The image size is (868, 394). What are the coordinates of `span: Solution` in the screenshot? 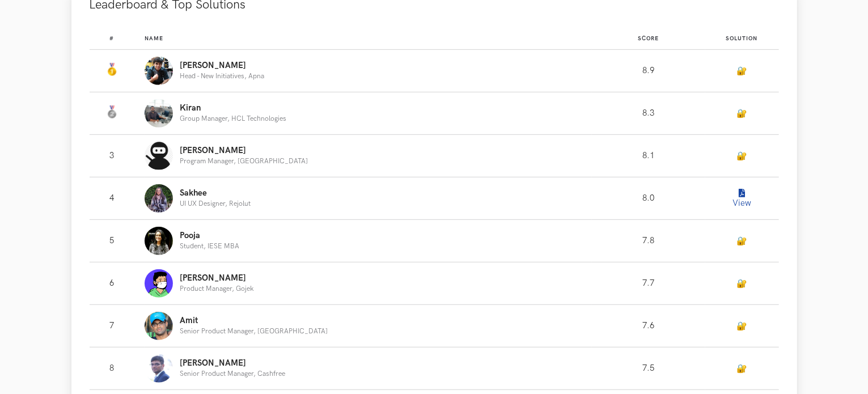 It's located at (742, 39).